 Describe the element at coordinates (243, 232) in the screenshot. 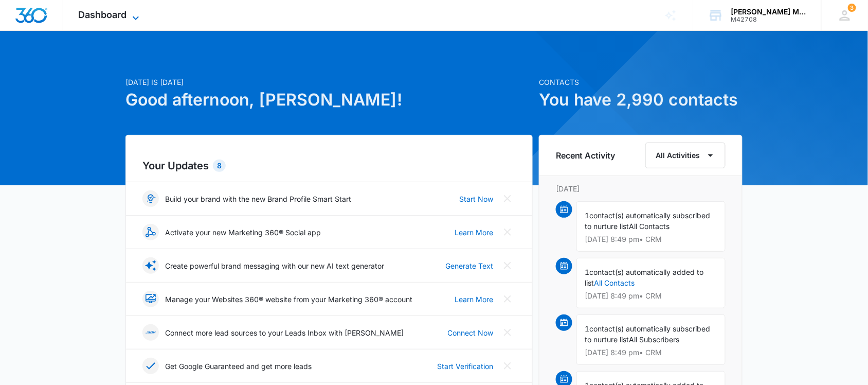

I see `p: Activate your new Marketing 360® Social app` at that location.